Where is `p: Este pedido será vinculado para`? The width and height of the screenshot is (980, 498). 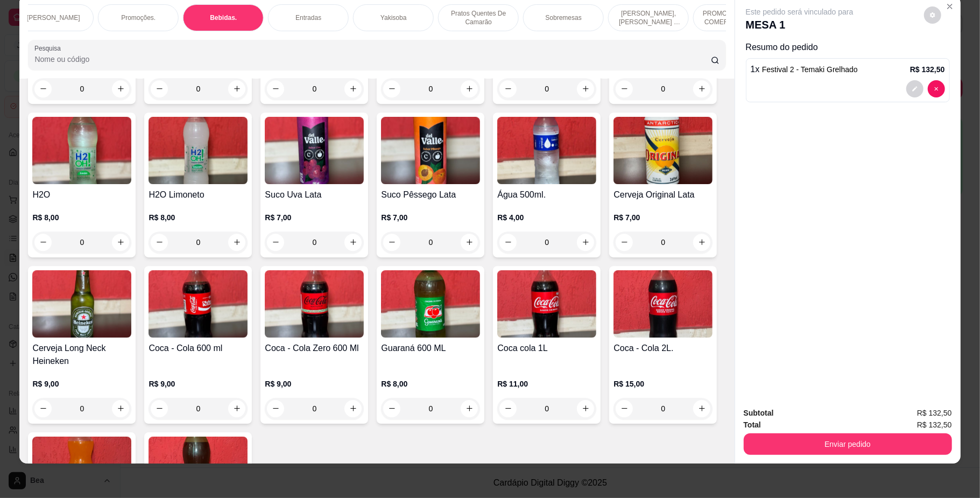
p: Este pedido será vinculado para is located at coordinates (800, 12).